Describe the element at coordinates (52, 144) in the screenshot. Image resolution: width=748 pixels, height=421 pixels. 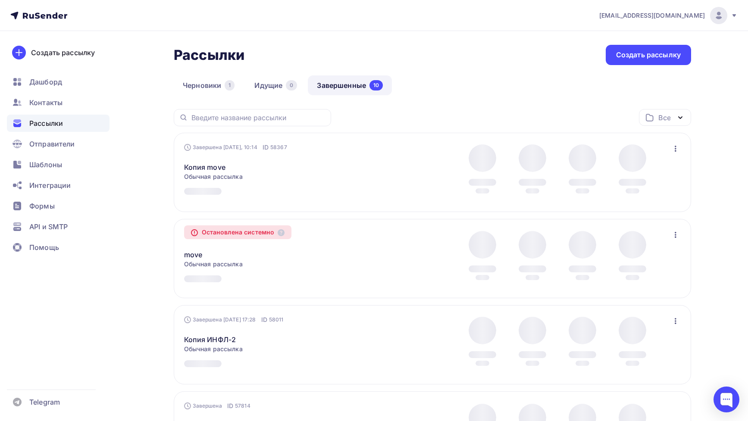
I see `span: Отправители` at that location.